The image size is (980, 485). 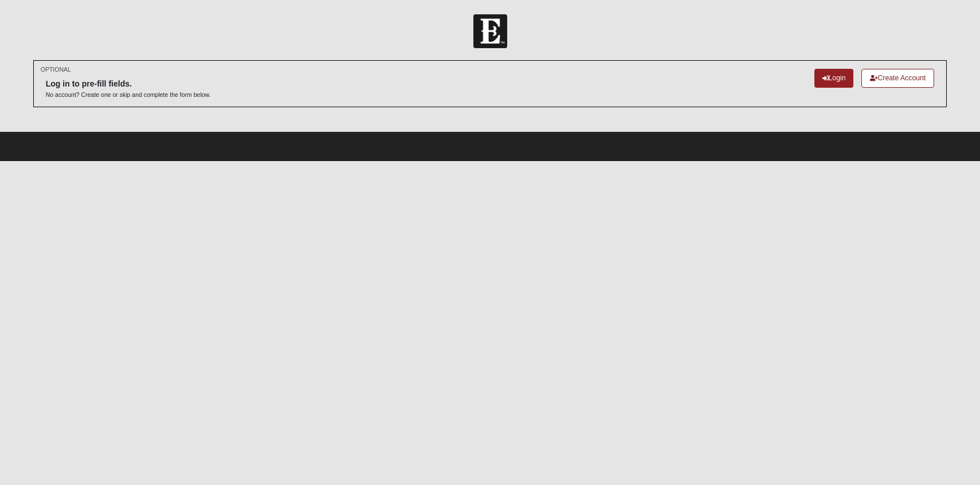 I want to click on p: No account? Create one or skip and complete the form below., so click(x=128, y=95).